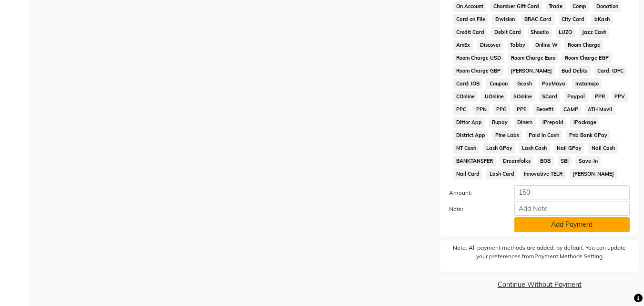 The height and width of the screenshot is (306, 644). Describe the element at coordinates (607, 6) in the screenshot. I see `span: Donation` at that location.